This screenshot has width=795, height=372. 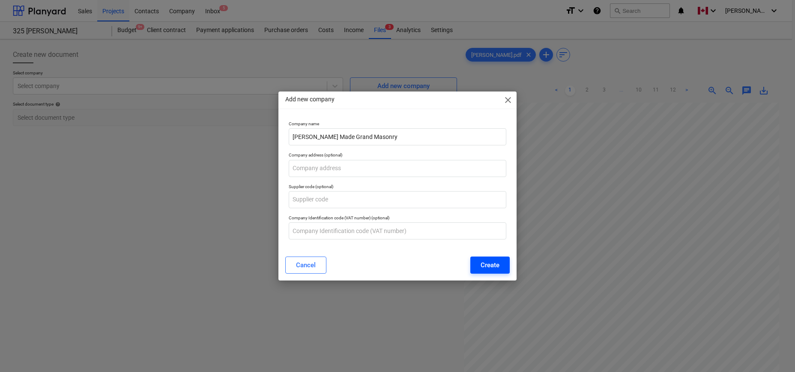 What do you see at coordinates (773, 352) in the screenshot?
I see `div: Chat Widget` at bounding box center [773, 352].